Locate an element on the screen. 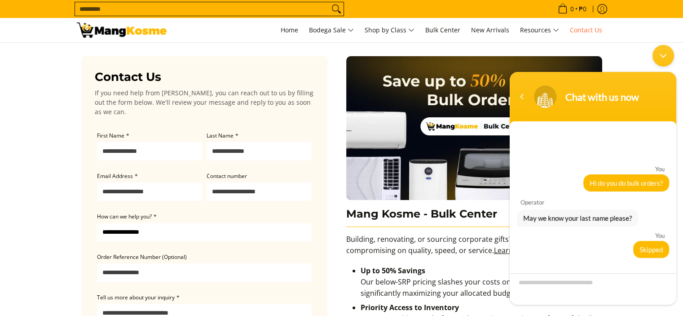 The width and height of the screenshot is (683, 316). span: Shop by Class is located at coordinates (389, 30).